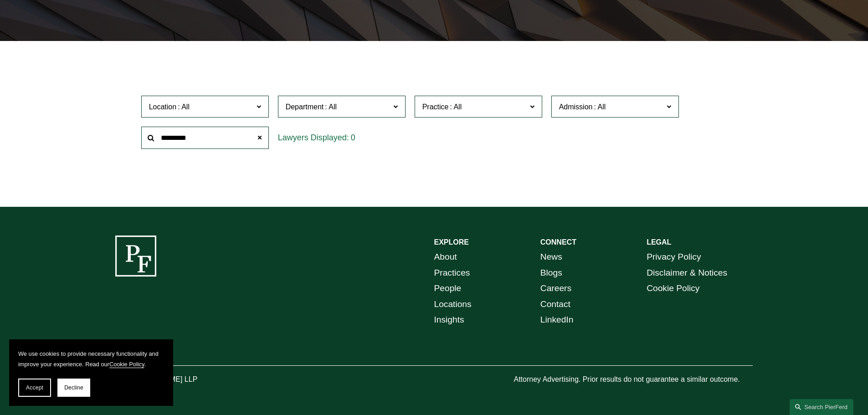  Describe the element at coordinates (555, 304) in the screenshot. I see `a: Contact` at that location.